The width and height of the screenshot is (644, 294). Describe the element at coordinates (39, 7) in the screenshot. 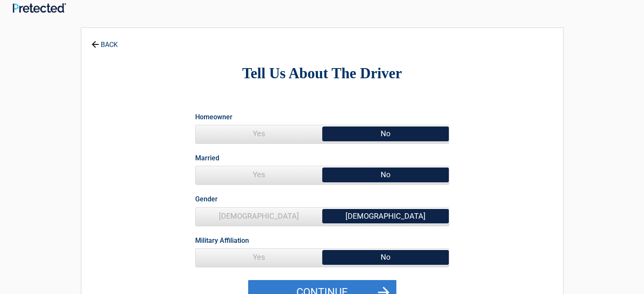

I see `img: Main Logo` at that location.